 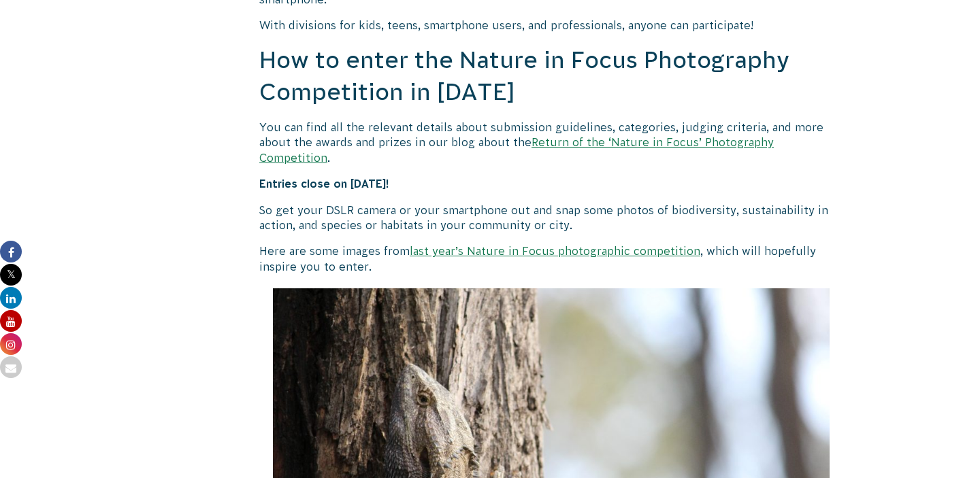 I want to click on p: So get your DSLR camera or your smartphone out and snap some photos of biodiversity, sustainabili..., so click(x=551, y=218).